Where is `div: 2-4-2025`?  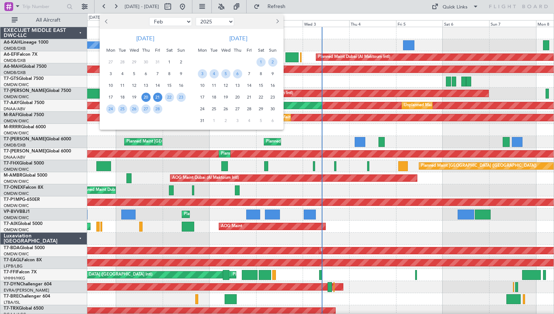 div: 2-4-2025 is located at coordinates (226, 121).